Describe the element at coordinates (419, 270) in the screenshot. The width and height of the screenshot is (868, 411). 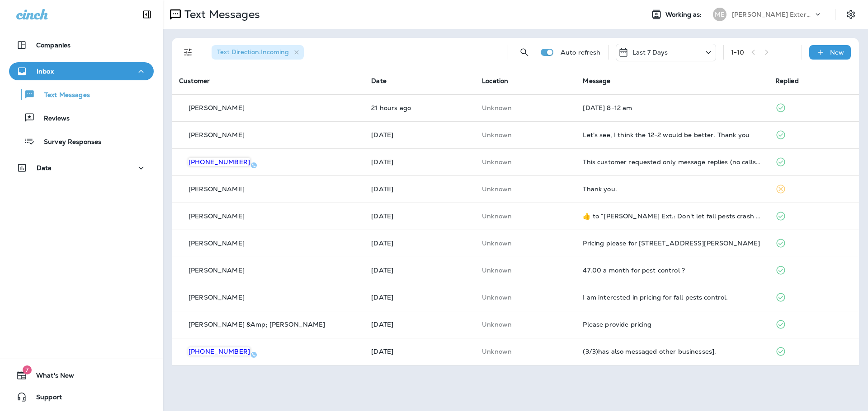
I see `p: Sep 18, 2025 10:50 AM` at that location.